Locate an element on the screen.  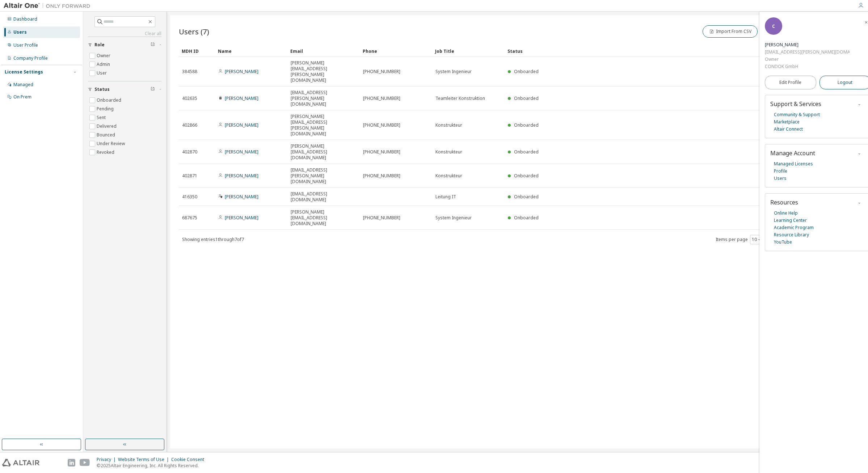
label: Admin is located at coordinates (104, 65).